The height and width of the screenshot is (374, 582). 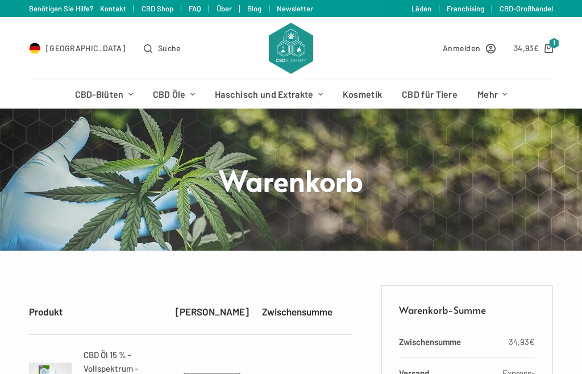 I want to click on a: Kosmetik, so click(x=362, y=94).